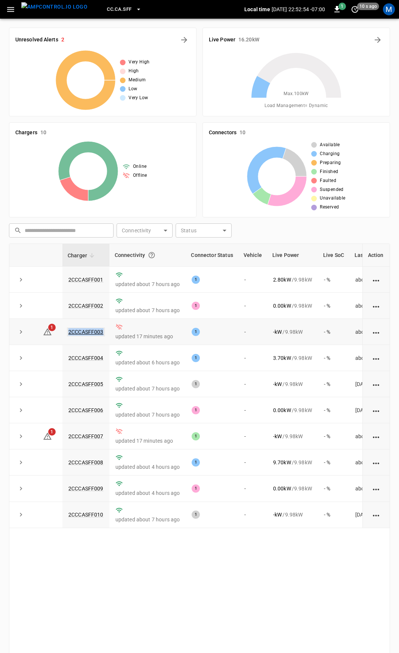 The image size is (399, 653). I want to click on a: 2CCCASFF004, so click(86, 358).